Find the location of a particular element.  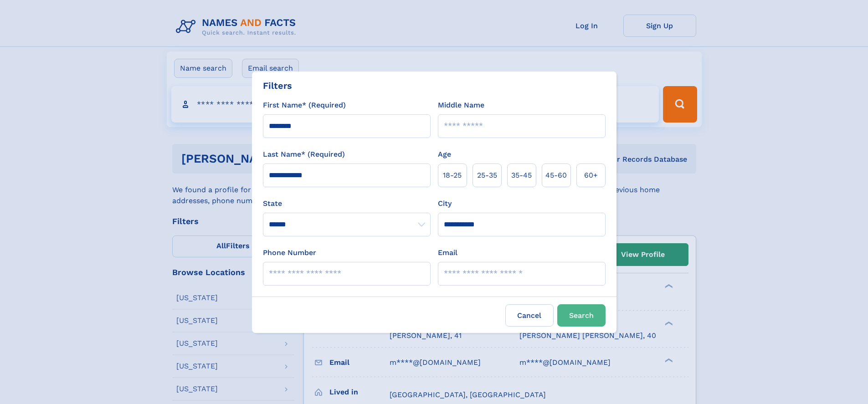

label: Phone Number is located at coordinates (289, 253).